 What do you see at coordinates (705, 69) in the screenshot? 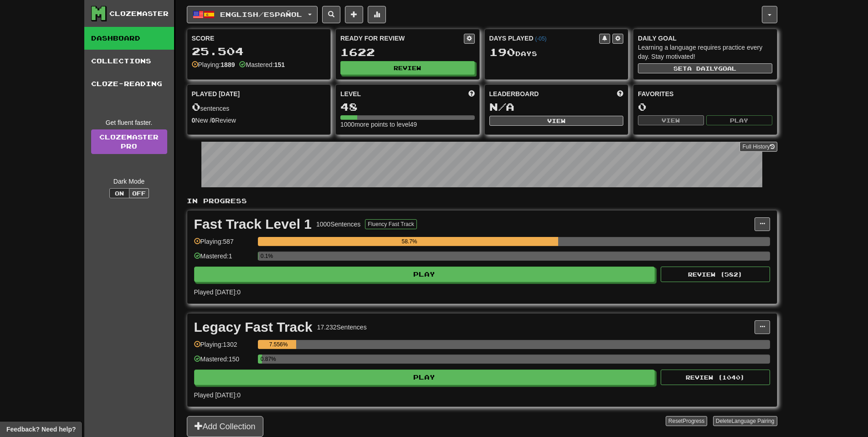
I see `button: Seta dailygoal` at bounding box center [705, 69].